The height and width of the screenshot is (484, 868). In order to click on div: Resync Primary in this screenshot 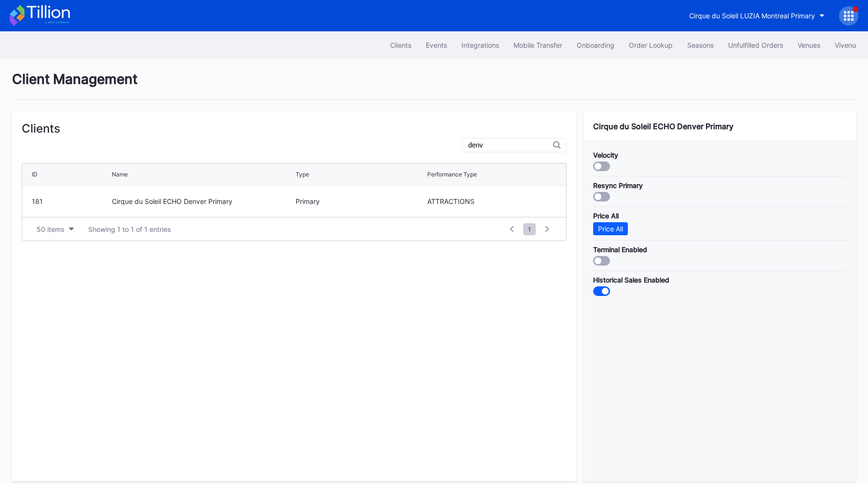, I will do `click(719, 185)`.